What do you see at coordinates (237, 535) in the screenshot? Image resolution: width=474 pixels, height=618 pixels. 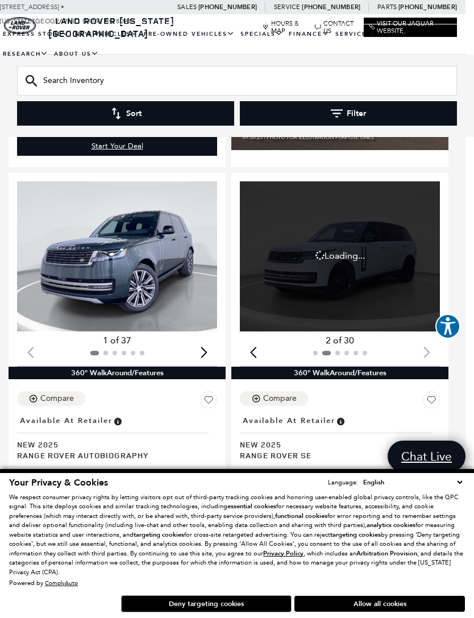 I see `p: We respect consumer privacy rights by letting visitors opt out of third-party tracking cookies an...` at bounding box center [237, 535].